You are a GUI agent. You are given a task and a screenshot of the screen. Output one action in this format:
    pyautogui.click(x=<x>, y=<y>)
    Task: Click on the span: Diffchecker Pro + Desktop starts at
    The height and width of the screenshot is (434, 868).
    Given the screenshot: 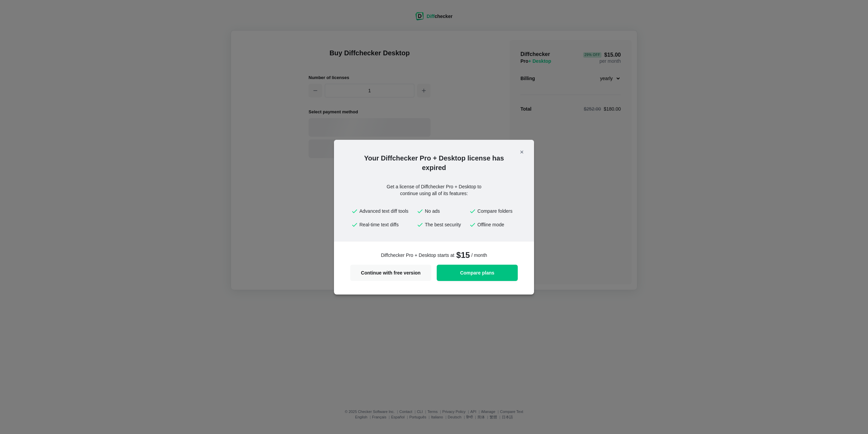 What is the action you would take?
    pyautogui.click(x=417, y=255)
    